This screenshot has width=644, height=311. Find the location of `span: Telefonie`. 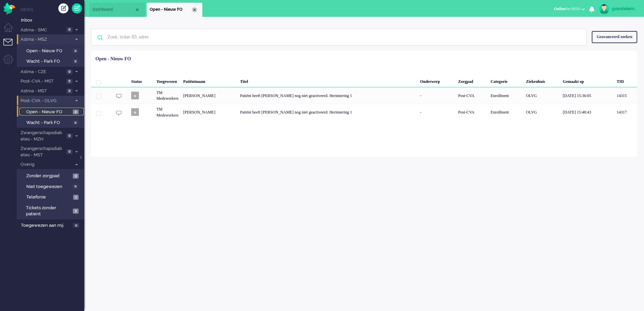

span: Telefonie is located at coordinates (49, 197).